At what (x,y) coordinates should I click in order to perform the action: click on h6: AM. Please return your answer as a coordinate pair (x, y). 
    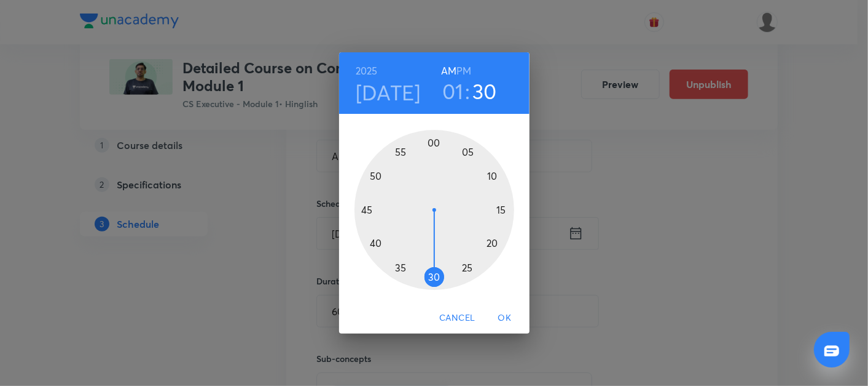
    Looking at the image, I should click on (448, 71).